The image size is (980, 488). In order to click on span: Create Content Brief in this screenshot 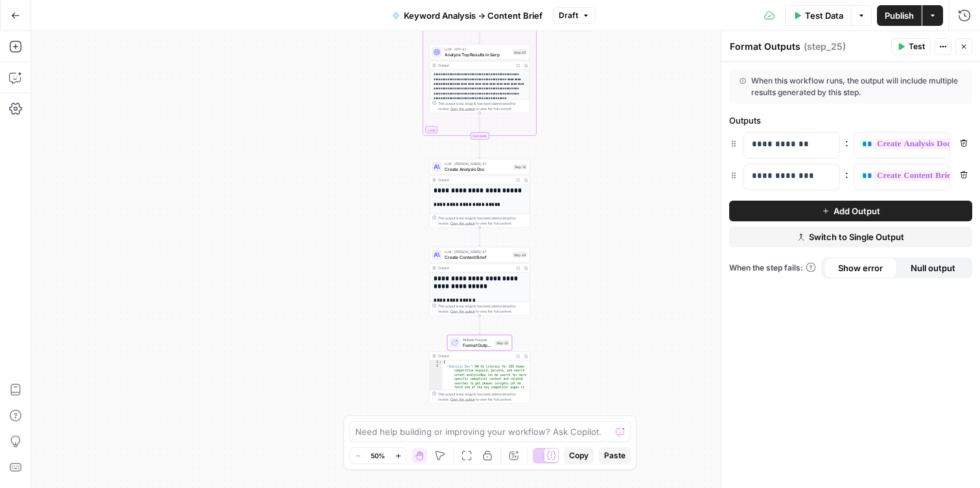, I will do `click(477, 257)`.